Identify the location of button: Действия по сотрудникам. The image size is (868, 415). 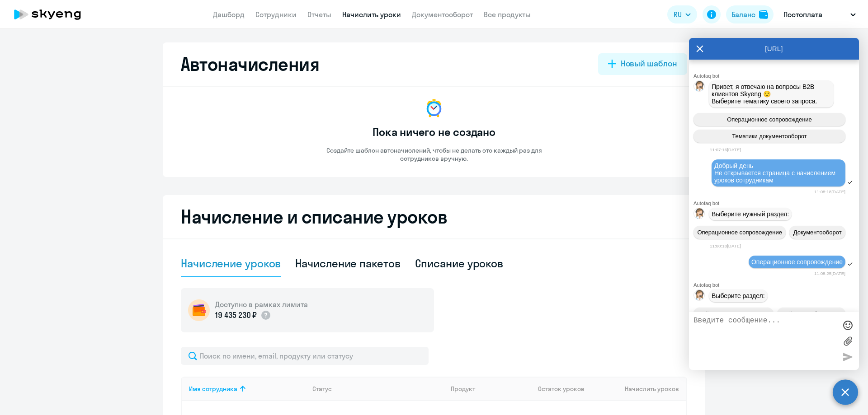
(733, 314).